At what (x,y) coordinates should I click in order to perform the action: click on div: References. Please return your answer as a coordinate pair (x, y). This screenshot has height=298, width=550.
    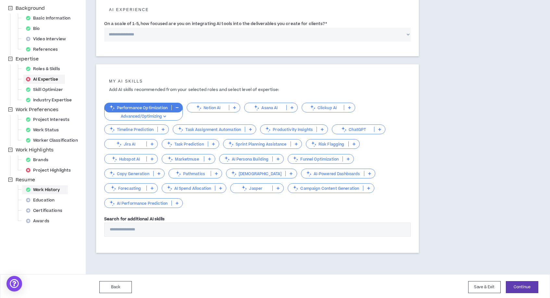
    Looking at the image, I should click on (44, 49).